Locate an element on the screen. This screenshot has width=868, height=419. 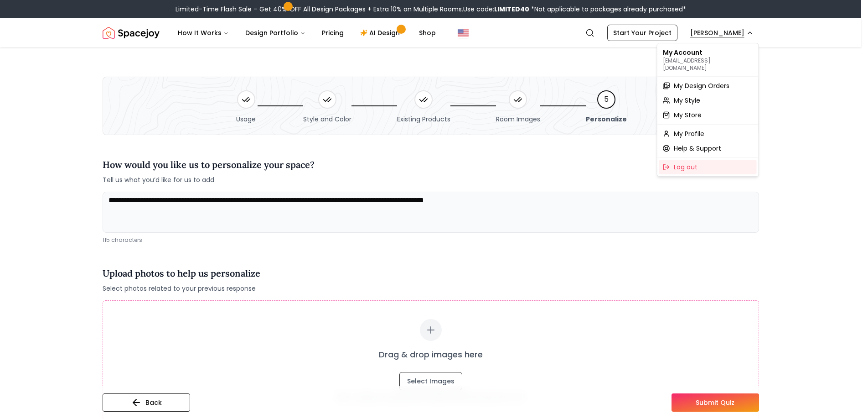
div: My Account is located at coordinates (708, 60).